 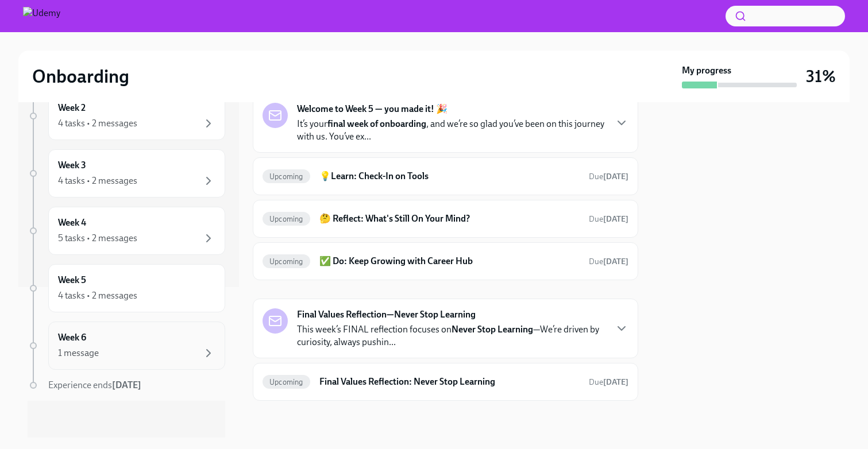 I want to click on h6: Week 5, so click(x=72, y=280).